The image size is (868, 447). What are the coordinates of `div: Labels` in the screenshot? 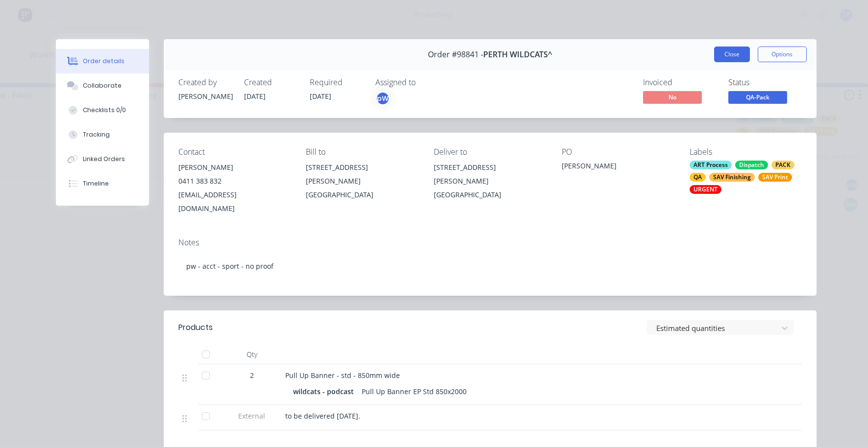 It's located at (746, 152).